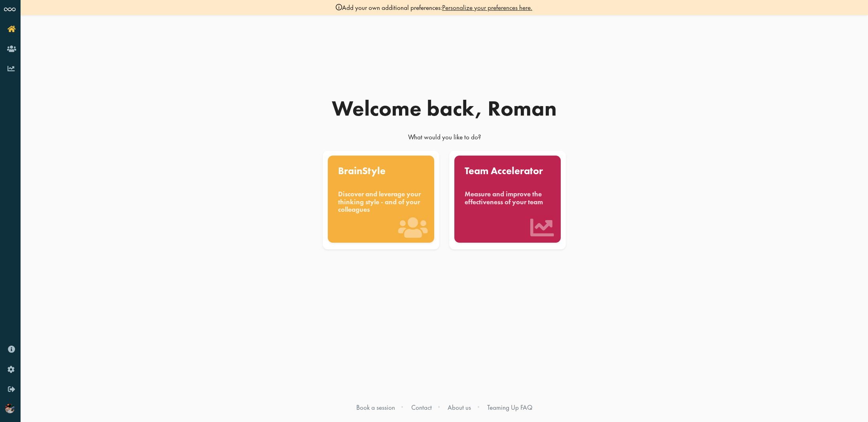 Image resolution: width=868 pixels, height=422 pixels. I want to click on a: About us, so click(459, 407).